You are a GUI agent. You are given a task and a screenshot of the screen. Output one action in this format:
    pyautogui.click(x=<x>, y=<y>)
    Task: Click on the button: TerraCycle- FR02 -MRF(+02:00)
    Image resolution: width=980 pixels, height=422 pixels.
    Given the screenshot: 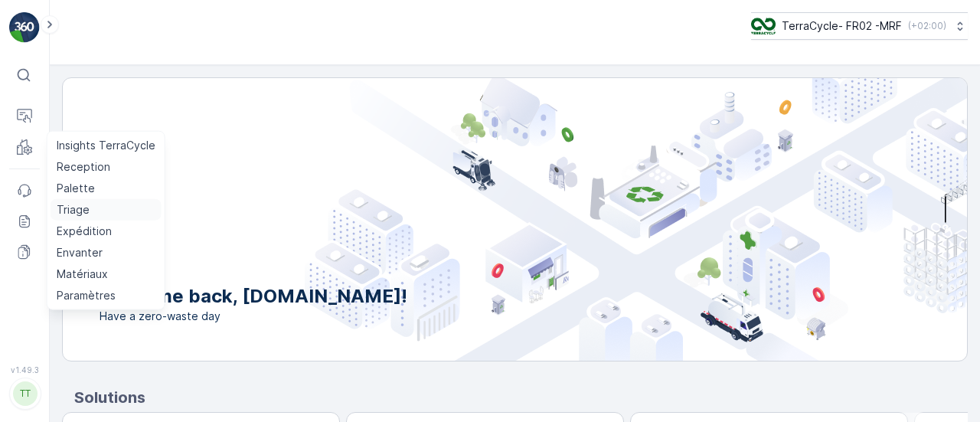 What is the action you would take?
    pyautogui.click(x=859, y=26)
    